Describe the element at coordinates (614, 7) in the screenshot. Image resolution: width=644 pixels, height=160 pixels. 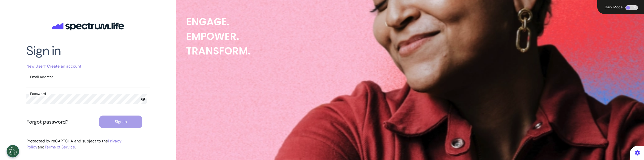
I see `div: Dark Mode` at that location.